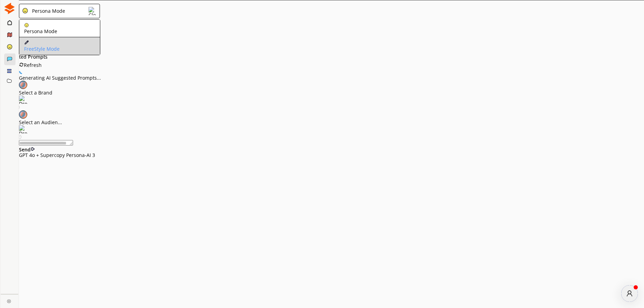  Describe the element at coordinates (331, 42) in the screenshot. I see `div: SuperChat` at that location.